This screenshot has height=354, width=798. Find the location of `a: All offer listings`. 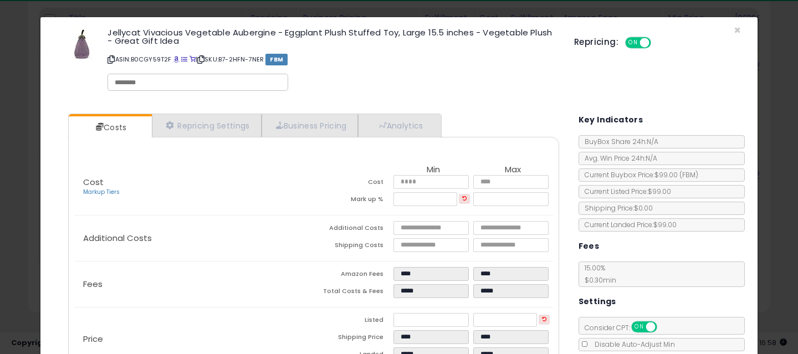

a: All offer listings is located at coordinates (184, 59).